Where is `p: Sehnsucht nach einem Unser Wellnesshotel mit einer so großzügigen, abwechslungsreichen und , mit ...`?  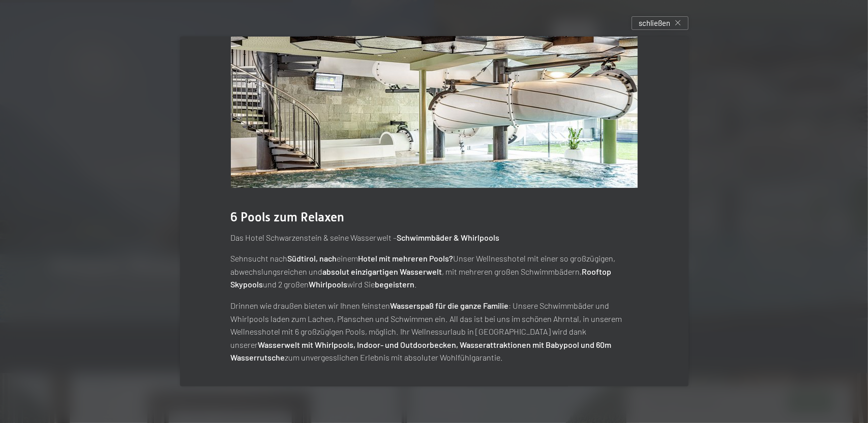 p: Sehnsucht nach einem Unser Wellnesshotel mit einer so großzügigen, abwechslungsreichen und , mit ... is located at coordinates (434, 271).